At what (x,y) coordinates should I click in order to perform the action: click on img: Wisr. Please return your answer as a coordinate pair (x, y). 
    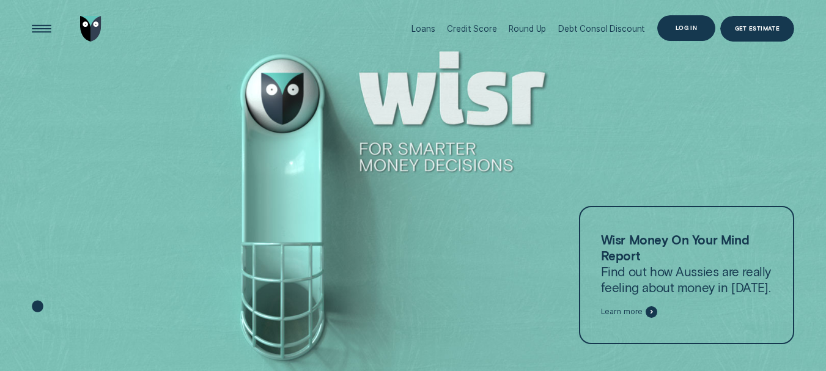
    Looking at the image, I should click on (91, 29).